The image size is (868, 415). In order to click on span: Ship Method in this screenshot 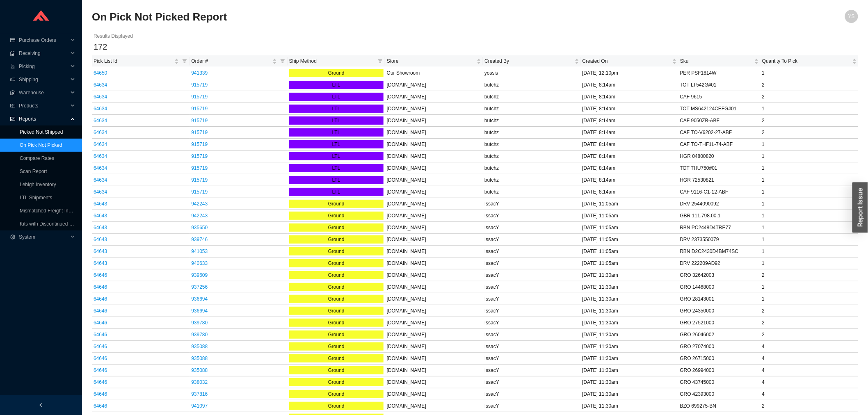, I will do `click(332, 61)`.